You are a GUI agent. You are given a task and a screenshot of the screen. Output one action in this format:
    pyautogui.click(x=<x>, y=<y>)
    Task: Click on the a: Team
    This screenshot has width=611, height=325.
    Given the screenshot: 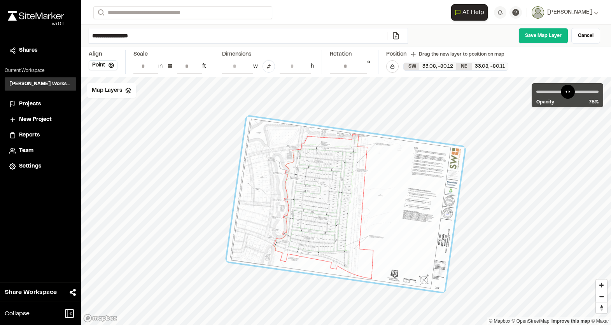 What is the action you would take?
    pyautogui.click(x=40, y=151)
    